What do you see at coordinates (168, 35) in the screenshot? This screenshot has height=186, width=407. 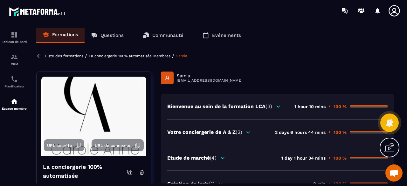 I see `p: Communauté` at bounding box center [168, 35].